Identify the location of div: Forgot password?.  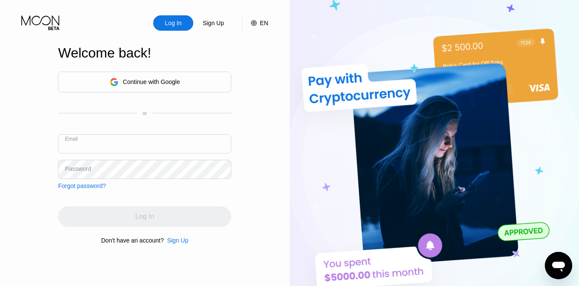
(82, 186).